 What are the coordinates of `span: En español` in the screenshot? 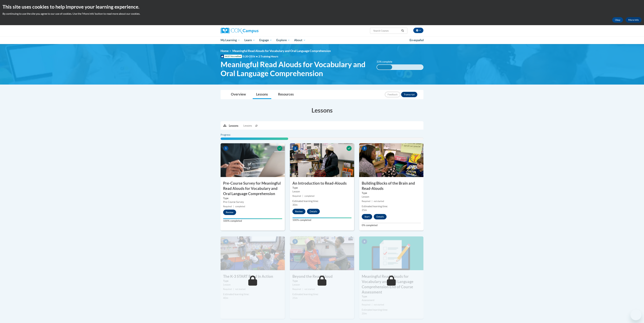 It's located at (416, 40).